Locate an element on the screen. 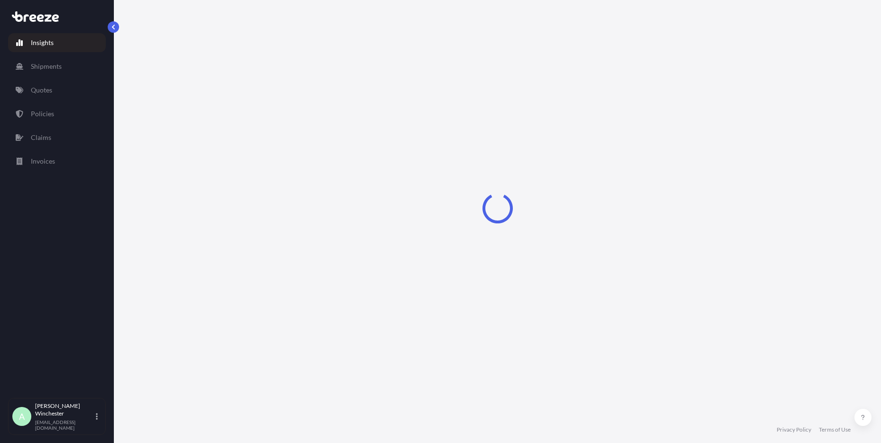 This screenshot has width=881, height=443. a: Insights is located at coordinates (57, 43).